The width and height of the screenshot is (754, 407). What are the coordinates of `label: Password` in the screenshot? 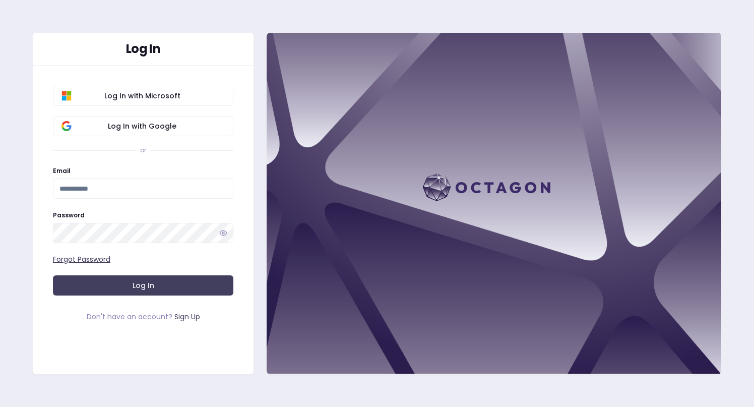 It's located at (69, 215).